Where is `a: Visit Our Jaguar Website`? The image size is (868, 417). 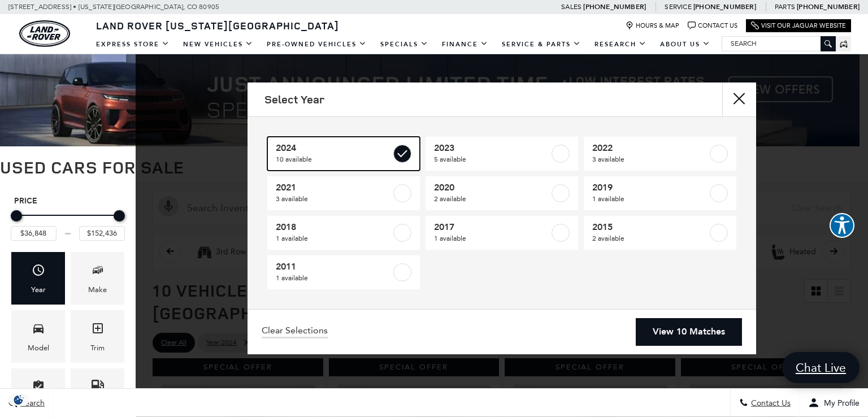 a: Visit Our Jaguar Website is located at coordinates (798, 25).